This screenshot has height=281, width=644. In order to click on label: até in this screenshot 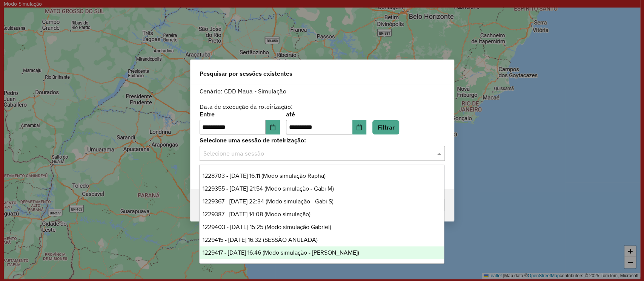, I will do `click(326, 114)`.